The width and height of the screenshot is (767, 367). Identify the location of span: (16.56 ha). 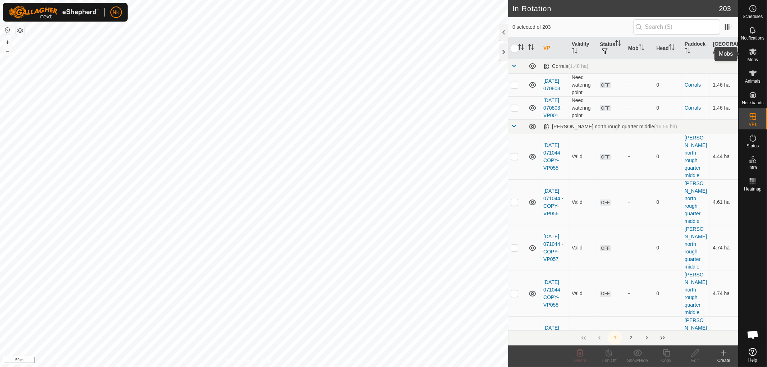
(666, 127).